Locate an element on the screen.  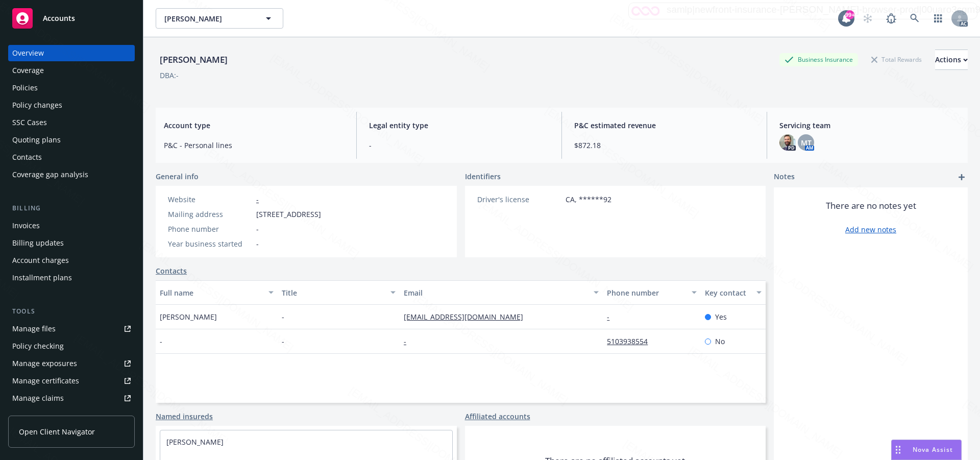
div: Manage files is located at coordinates (34, 329).